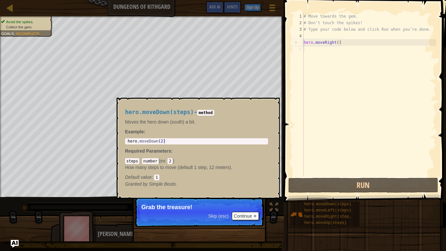 The height and width of the screenshot is (251, 446). What do you see at coordinates (298, 29) in the screenshot?
I see `div: 3` at bounding box center [298, 29].